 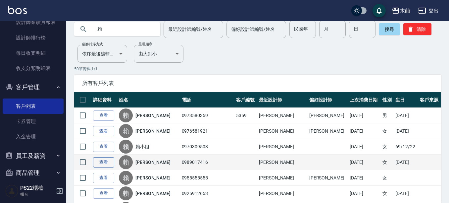 What do you see at coordinates (17, 10) in the screenshot?
I see `img: Logo` at bounding box center [17, 10].